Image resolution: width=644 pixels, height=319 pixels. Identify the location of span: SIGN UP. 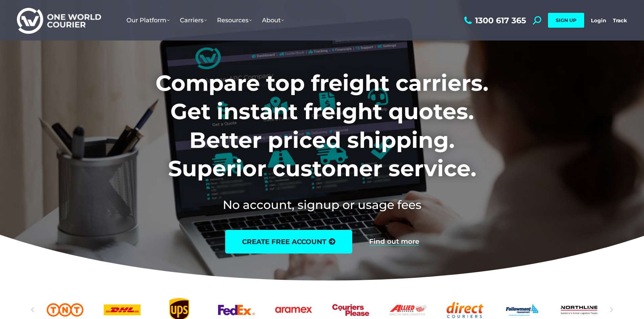
(566, 20).